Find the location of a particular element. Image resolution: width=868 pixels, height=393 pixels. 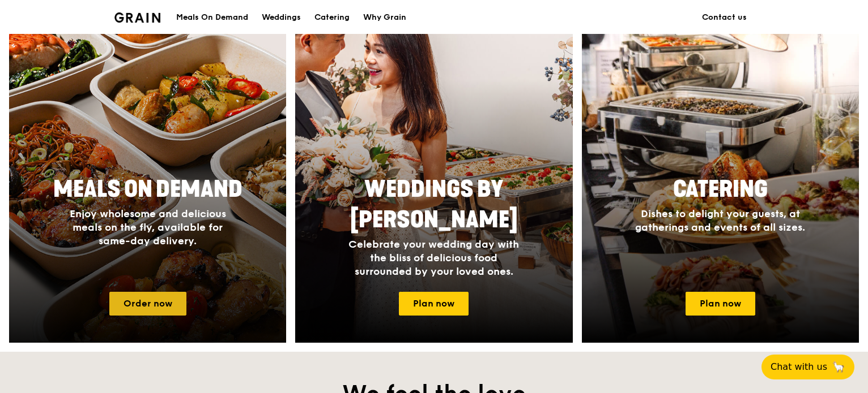

span: Enjoy wholesome and delicious meals on the fly, available for same-day delivery. is located at coordinates (148, 227).